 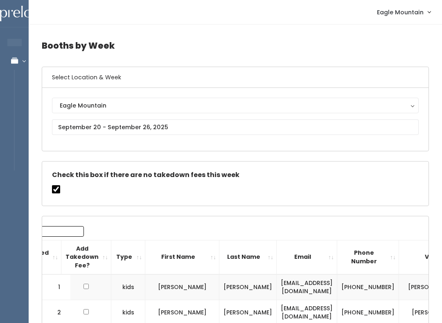 What do you see at coordinates (235, 106) in the screenshot?
I see `div: Eagle Mountain` at bounding box center [235, 106].